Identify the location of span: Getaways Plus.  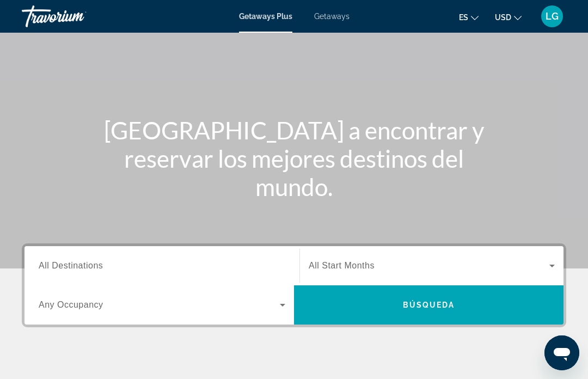
(265, 16).